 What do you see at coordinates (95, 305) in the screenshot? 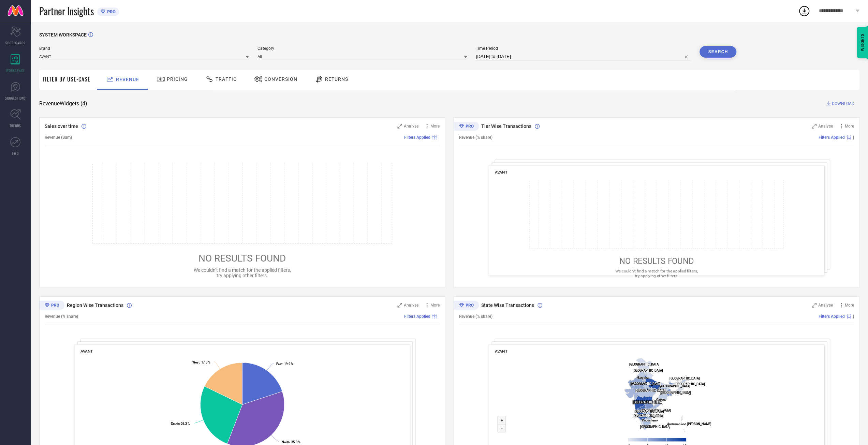
I see `span: Region Wise Transactions` at bounding box center [95, 305].